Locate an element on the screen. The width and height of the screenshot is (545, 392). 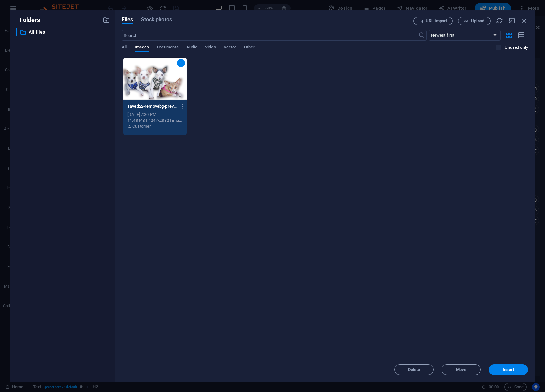
span: Files is located at coordinates (127, 20).